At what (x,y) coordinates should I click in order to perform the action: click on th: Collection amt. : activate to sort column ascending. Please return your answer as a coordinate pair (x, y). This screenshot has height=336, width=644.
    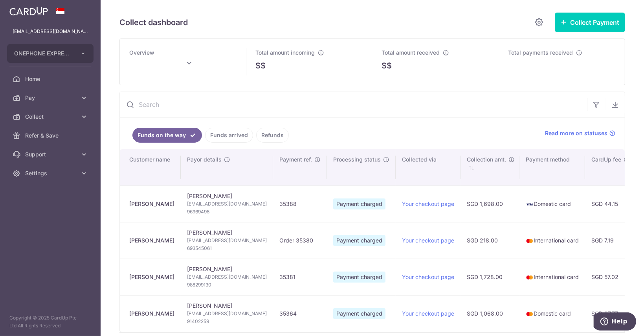
    Looking at the image, I should click on (490, 167).